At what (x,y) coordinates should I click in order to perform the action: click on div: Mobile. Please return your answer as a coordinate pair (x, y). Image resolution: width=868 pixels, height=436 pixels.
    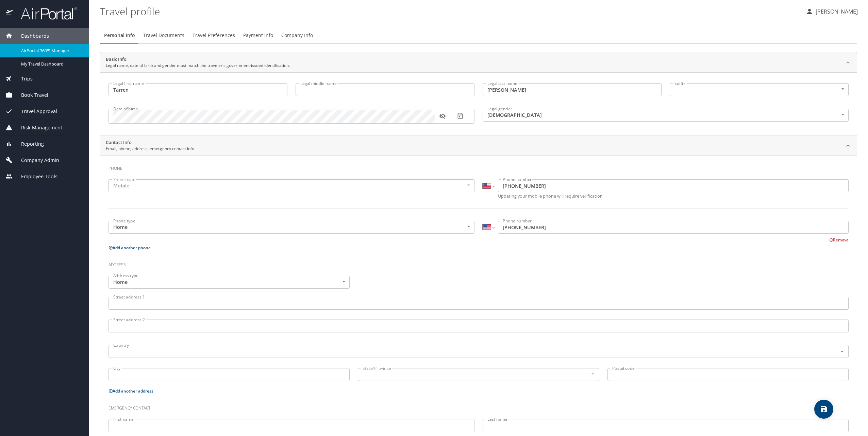
    Looking at the image, I should click on (292, 186).